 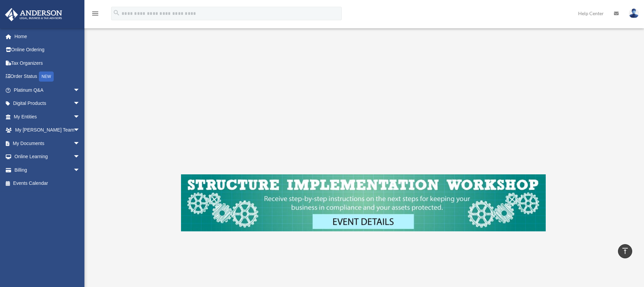 What do you see at coordinates (47, 63) in the screenshot?
I see `a: Tax Organizers` at bounding box center [47, 63].